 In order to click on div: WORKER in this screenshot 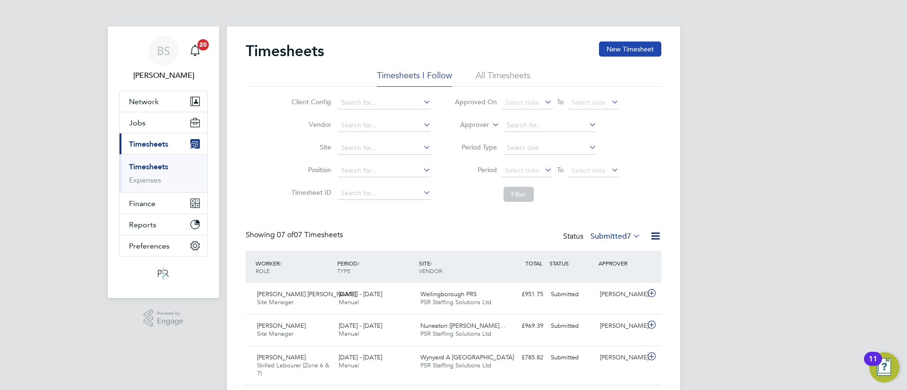, I will do `click(294, 267)`.